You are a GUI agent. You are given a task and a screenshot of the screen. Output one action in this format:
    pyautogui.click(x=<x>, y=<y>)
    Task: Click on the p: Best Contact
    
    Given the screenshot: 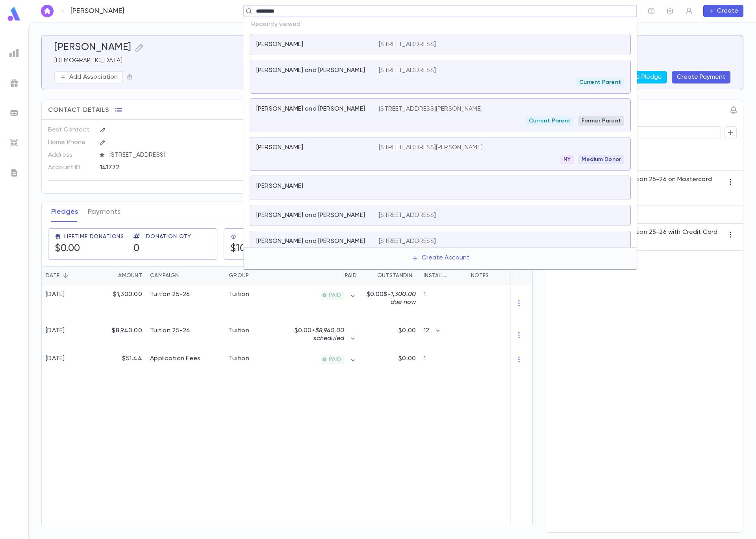 What is the action you would take?
    pyautogui.click(x=71, y=130)
    